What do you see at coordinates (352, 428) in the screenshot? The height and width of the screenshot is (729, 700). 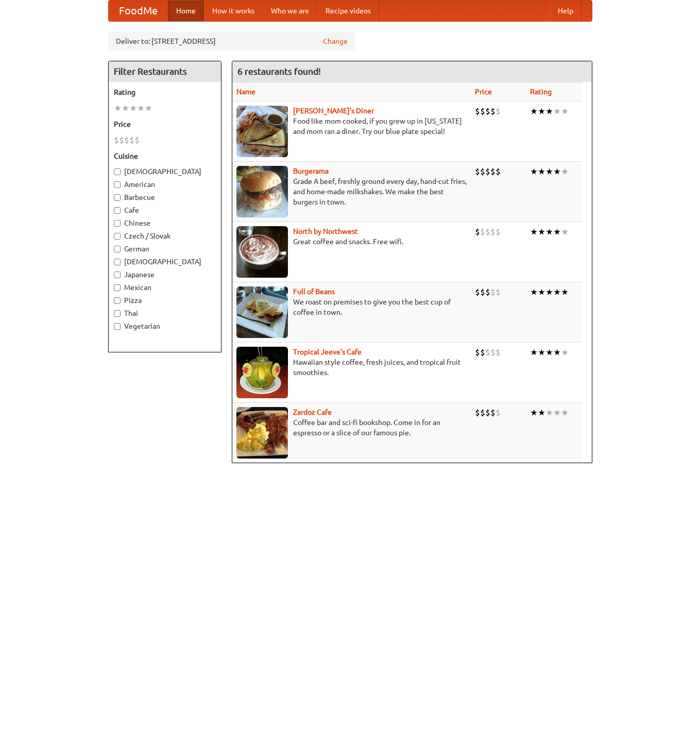 I see `p: Coffee bar and sci-fi bookshop. Come in for an espresso or a slice of our famous pie.` at bounding box center [352, 428].